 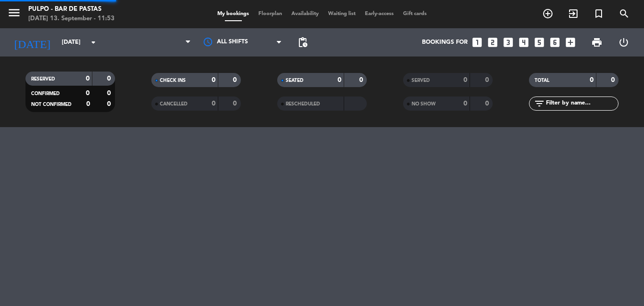 What do you see at coordinates (573, 14) in the screenshot?
I see `i: exit_to_app` at bounding box center [573, 14].